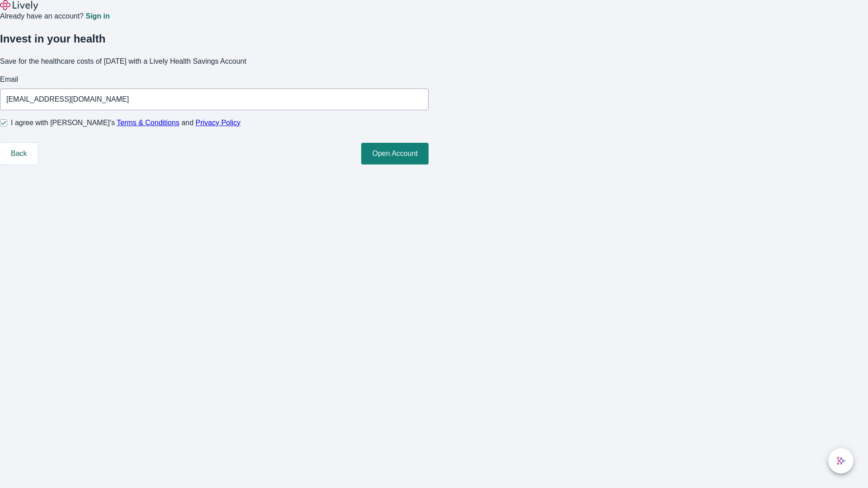 This screenshot has height=488, width=868. Describe the element at coordinates (97, 17) in the screenshot. I see `div: Sign in` at that location.